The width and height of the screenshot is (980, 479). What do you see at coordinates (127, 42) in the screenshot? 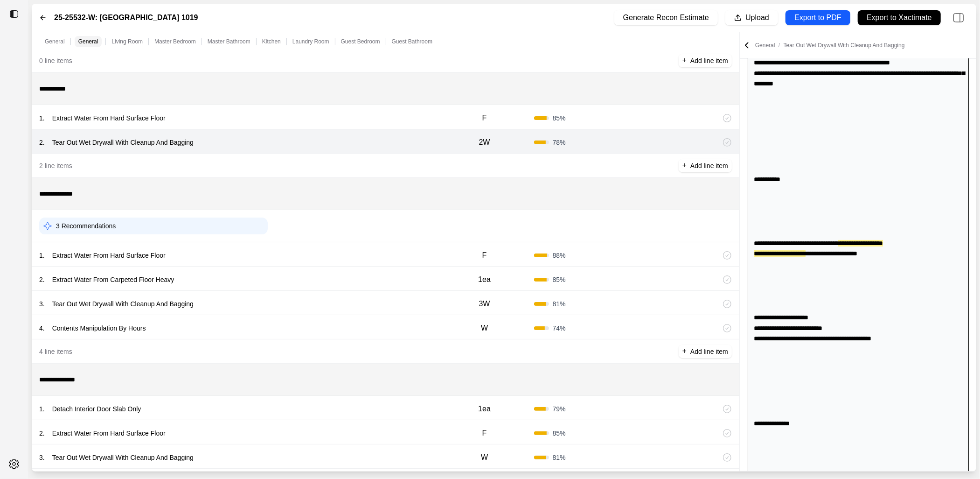
I see `p: Living Room` at bounding box center [127, 42].